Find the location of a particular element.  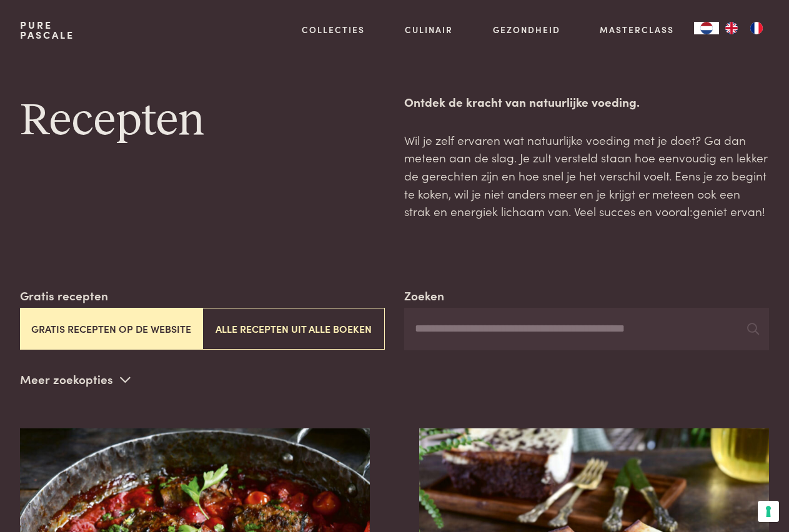

a: Collecties is located at coordinates (333, 29).